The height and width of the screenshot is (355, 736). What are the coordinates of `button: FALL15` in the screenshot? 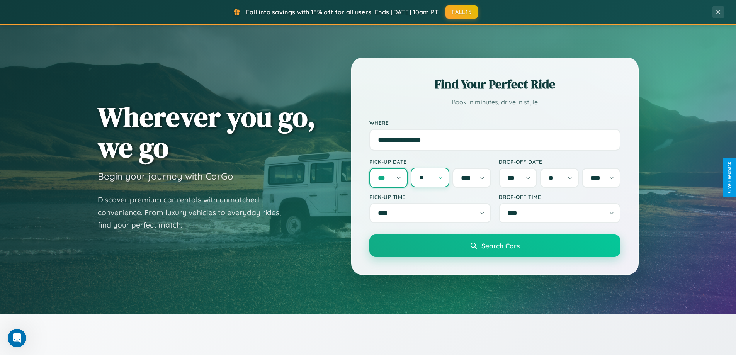 It's located at (461, 12).